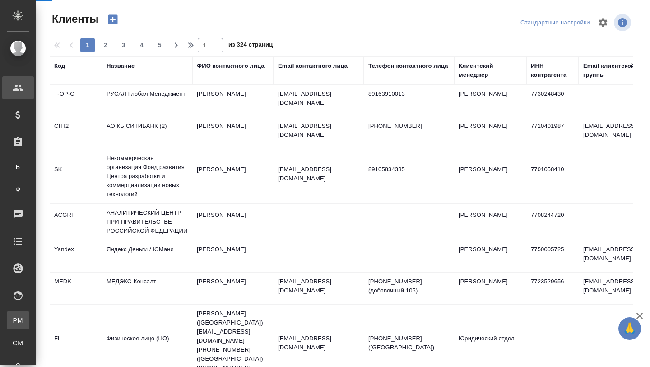 The height and width of the screenshot is (367, 650). I want to click on p: 89163910013, so click(409, 94).